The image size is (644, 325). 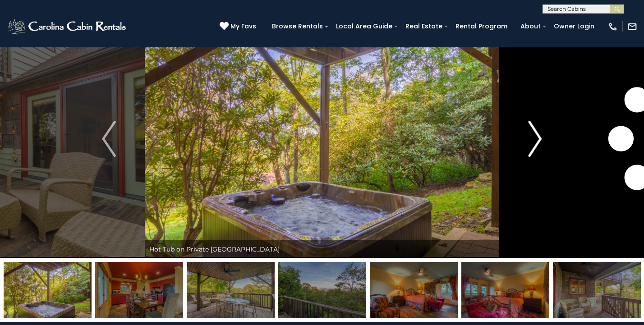 What do you see at coordinates (424, 26) in the screenshot?
I see `a: Real Estate` at bounding box center [424, 26].